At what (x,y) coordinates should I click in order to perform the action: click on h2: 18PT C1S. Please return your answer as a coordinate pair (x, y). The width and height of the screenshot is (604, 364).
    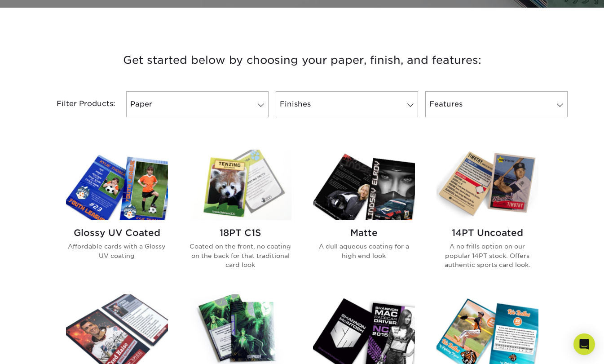
    Looking at the image, I should click on (241, 233).